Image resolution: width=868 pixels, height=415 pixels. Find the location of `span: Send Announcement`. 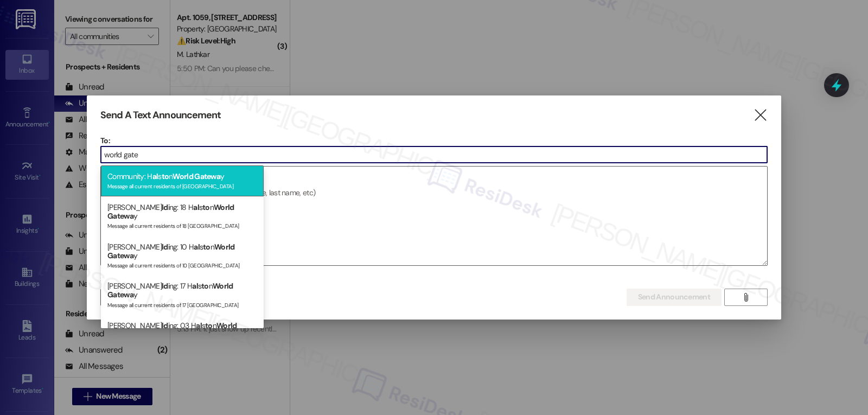

span: Send Announcement is located at coordinates (674, 297).